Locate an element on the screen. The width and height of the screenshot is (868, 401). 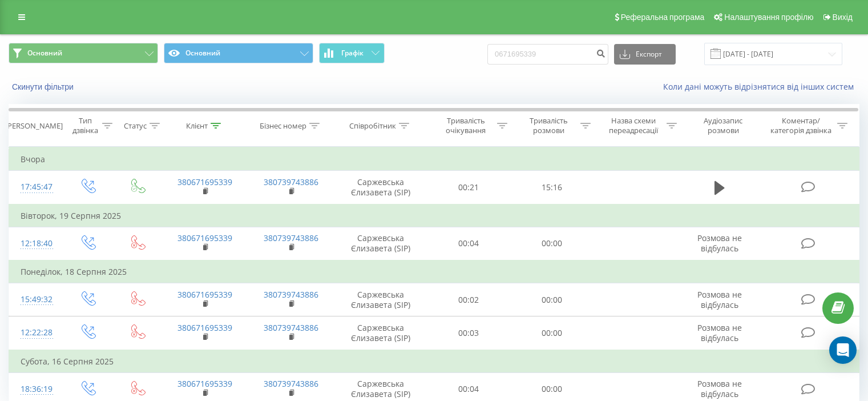
td: 00:21 is located at coordinates (469, 187).